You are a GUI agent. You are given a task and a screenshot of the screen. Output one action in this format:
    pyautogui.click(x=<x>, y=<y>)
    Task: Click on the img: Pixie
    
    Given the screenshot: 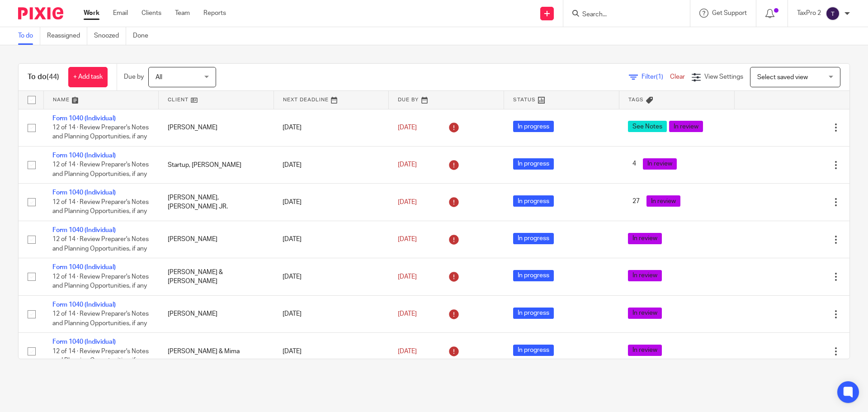 What is the action you would take?
    pyautogui.click(x=41, y=13)
    